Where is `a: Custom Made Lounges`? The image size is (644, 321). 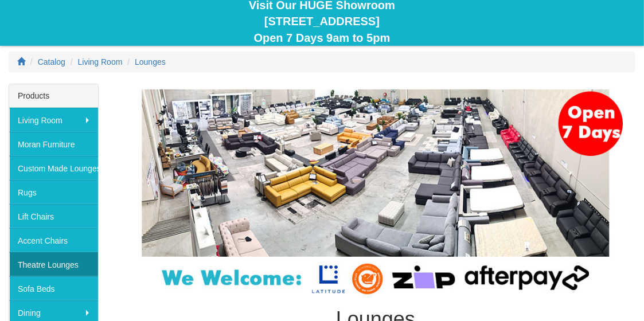 a: Custom Made Lounges is located at coordinates (54, 168).